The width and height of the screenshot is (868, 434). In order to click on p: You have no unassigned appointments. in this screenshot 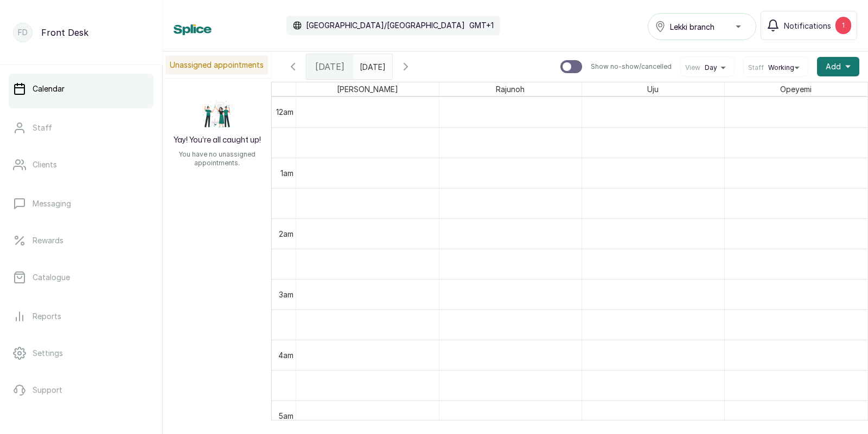, I will do `click(217, 159)`.